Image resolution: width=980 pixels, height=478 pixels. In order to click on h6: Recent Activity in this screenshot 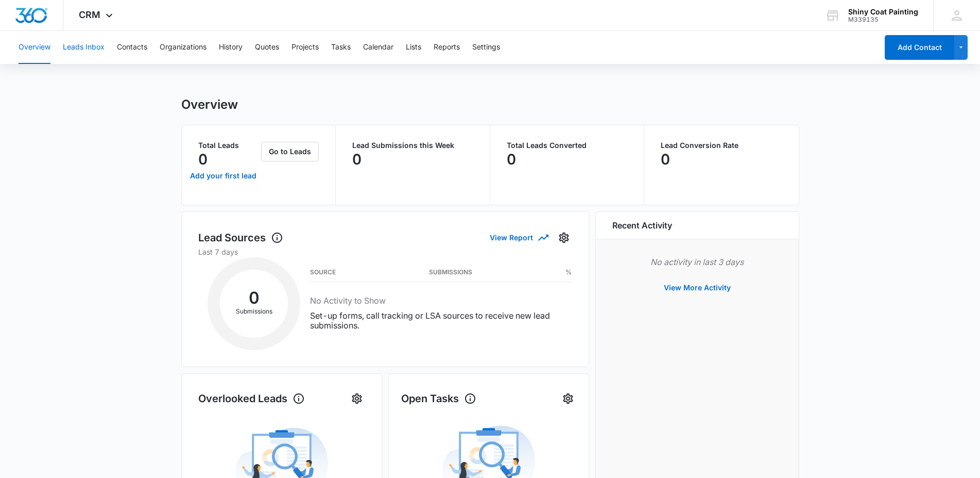, I will do `click(642, 226)`.